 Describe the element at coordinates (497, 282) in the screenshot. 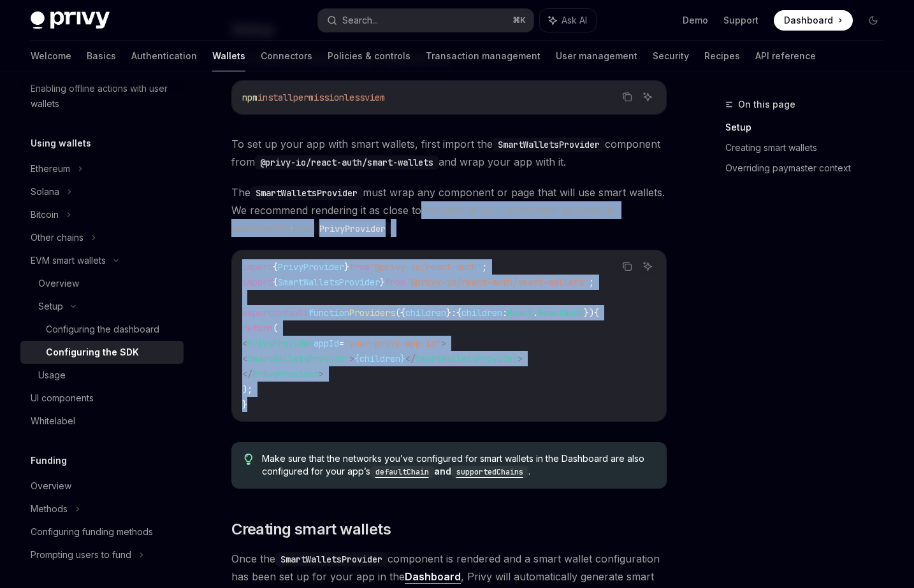

I see `span: '@privy-io/react-auth/smart-wallets'` at that location.